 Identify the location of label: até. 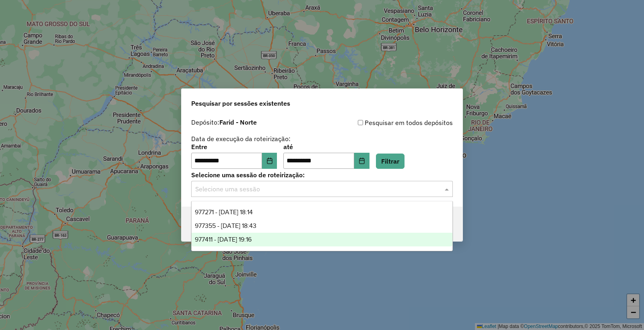
(326, 147).